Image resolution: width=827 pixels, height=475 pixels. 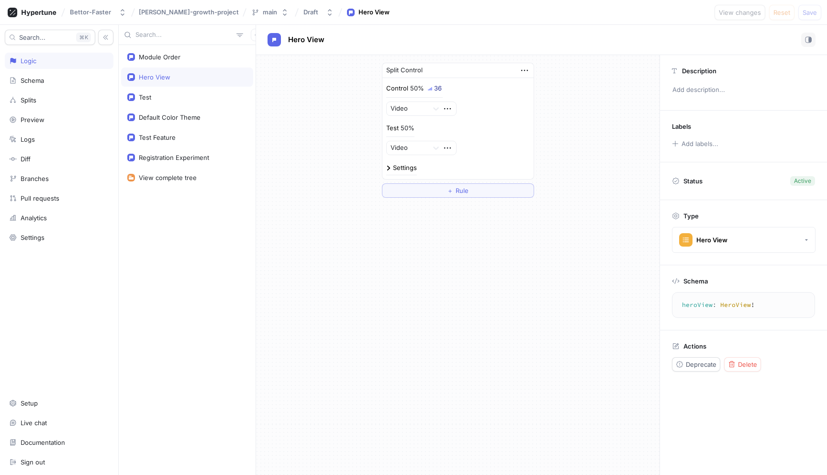 I want to click on button: Reset, so click(x=782, y=12).